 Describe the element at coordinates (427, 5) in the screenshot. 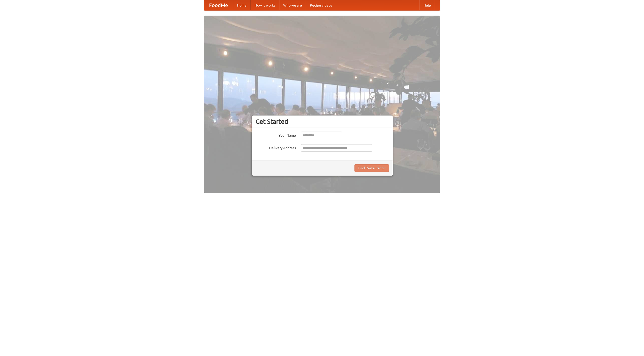

I see `a: Help` at that location.